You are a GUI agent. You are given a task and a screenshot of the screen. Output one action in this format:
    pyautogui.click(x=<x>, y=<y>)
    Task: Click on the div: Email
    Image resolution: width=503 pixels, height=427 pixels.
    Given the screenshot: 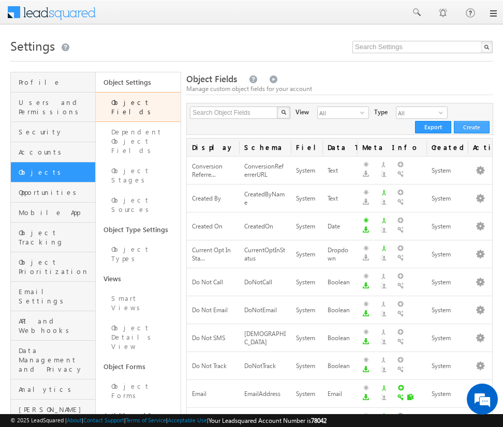 What is the action you would take?
    pyautogui.click(x=339, y=394)
    